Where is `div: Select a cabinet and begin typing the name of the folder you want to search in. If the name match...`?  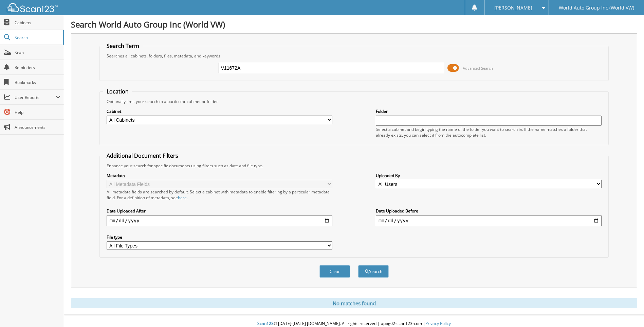 div: Select a cabinet and begin typing the name of the folder you want to search in. If the name match... is located at coordinates (488, 132).